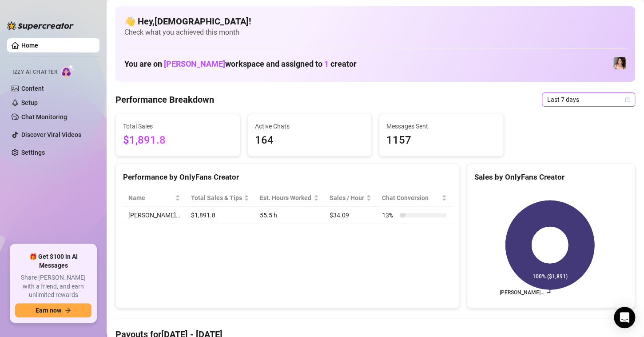 Image resolution: width=644 pixels, height=337 pixels. Describe the element at coordinates (310, 126) in the screenshot. I see `span: Active Chats` at that location.